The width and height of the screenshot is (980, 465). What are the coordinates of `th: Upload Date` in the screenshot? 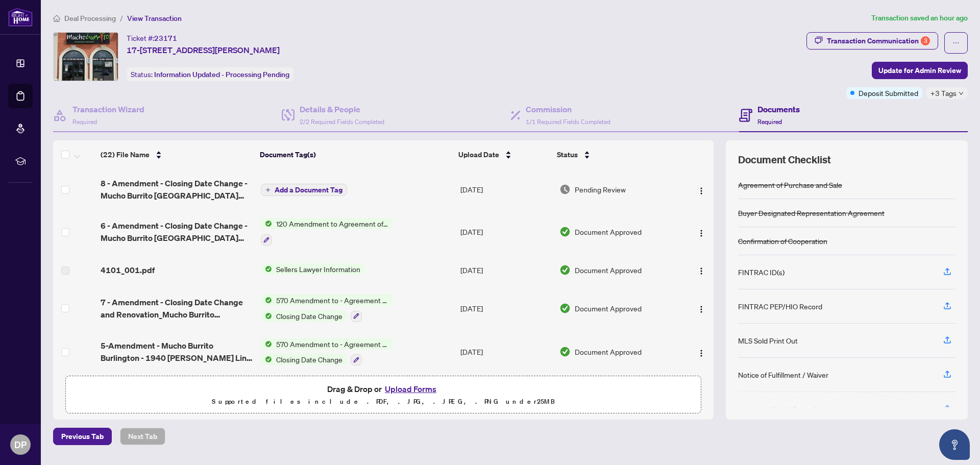 It's located at (503, 154).